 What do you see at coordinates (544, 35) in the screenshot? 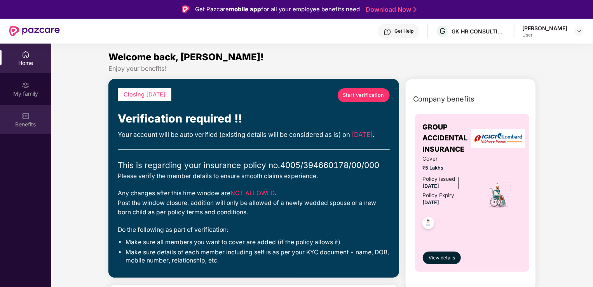
I see `div: User` at bounding box center [544, 35].